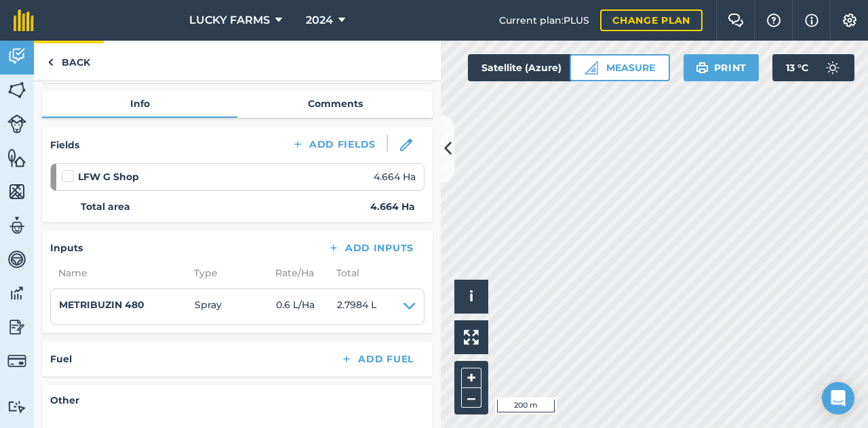 The height and width of the screenshot is (428, 868). What do you see at coordinates (651, 20) in the screenshot?
I see `a: Change plan` at bounding box center [651, 20].